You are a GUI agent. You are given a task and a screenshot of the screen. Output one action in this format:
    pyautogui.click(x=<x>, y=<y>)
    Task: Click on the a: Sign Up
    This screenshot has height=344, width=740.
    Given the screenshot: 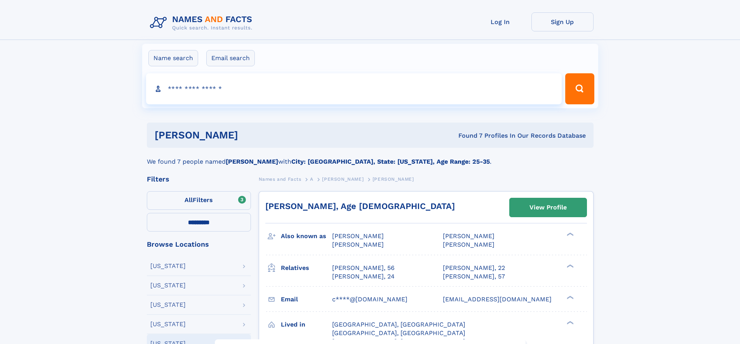 What is the action you would take?
    pyautogui.click(x=562, y=22)
    